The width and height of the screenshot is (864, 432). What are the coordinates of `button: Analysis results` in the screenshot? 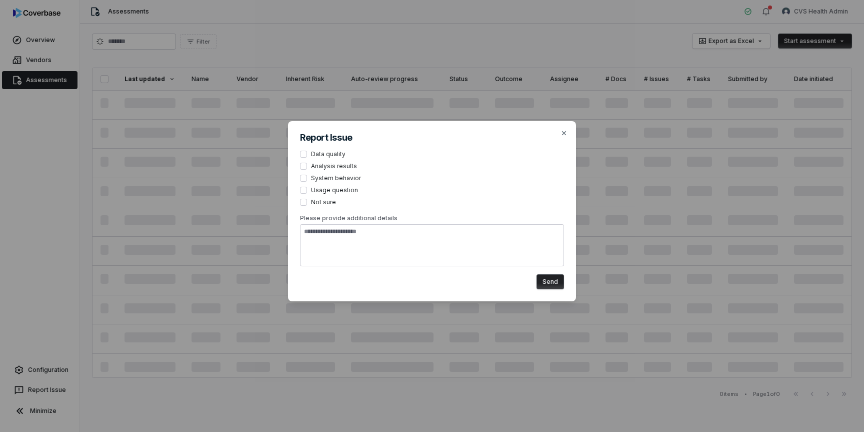 It's located at (304, 166).